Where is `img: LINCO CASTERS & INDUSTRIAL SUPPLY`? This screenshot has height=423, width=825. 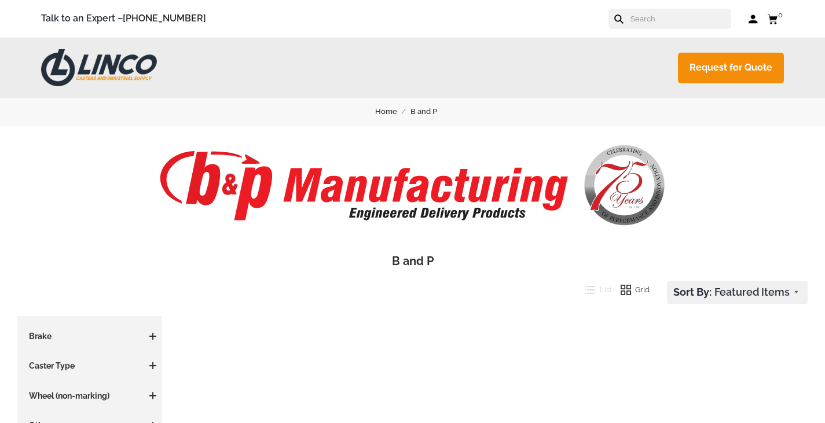
img: LINCO CASTERS & INDUSTRIAL SUPPLY is located at coordinates (99, 68).